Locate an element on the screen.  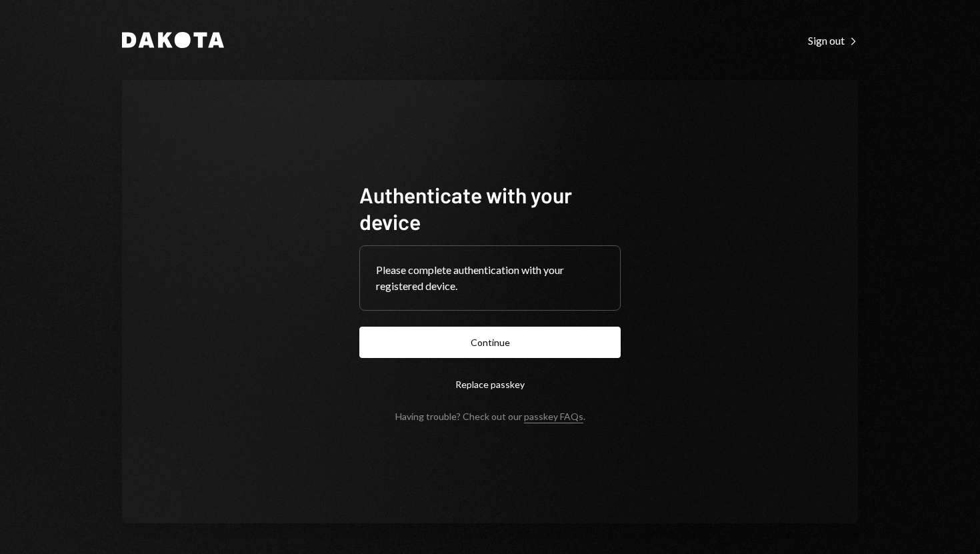
button: Continue is located at coordinates (490, 343).